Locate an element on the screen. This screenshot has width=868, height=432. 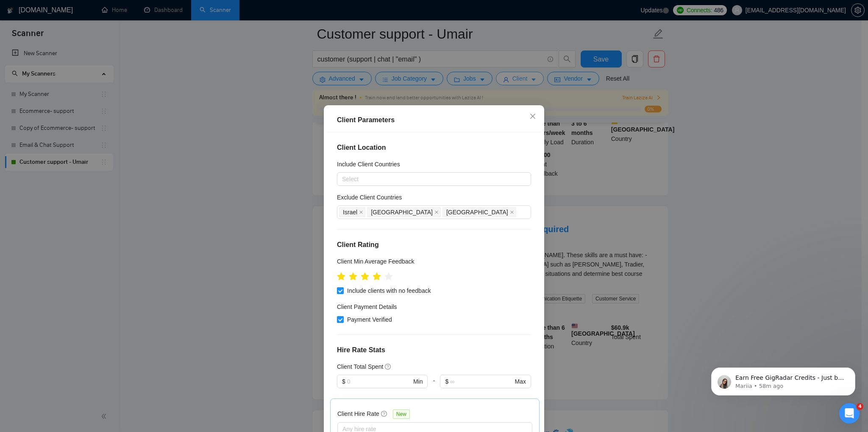
p: Earn Free GigRadar Credits - Just by Sharing Your Story! 💬 Want more credits for sending proposal... is located at coordinates (91, 29).